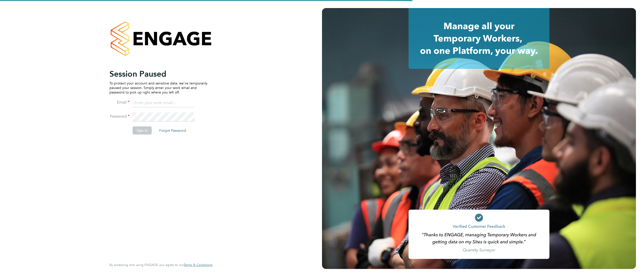  What do you see at coordinates (198, 265) in the screenshot?
I see `span: Terms & Conditions` at bounding box center [198, 265].